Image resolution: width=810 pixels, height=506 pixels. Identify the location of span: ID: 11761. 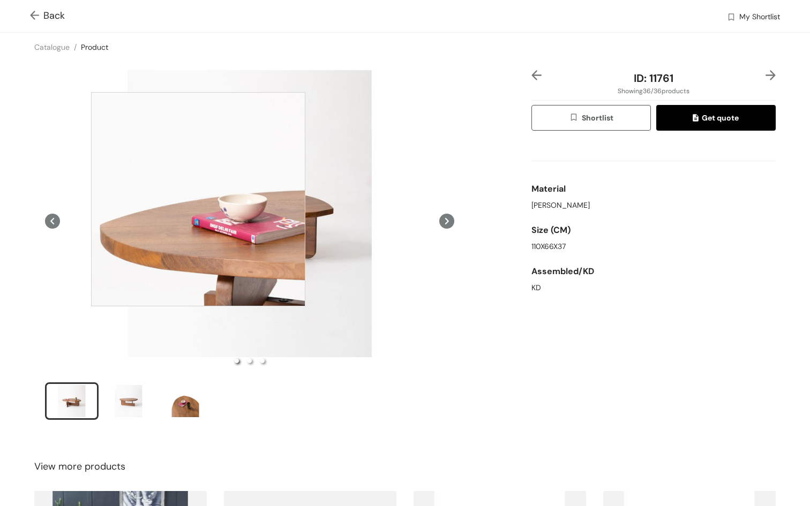
(654, 78).